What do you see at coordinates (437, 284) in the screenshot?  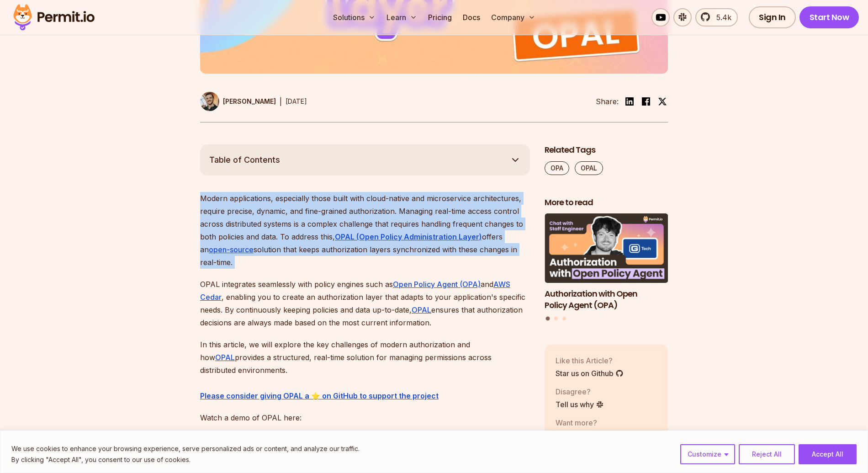 I see `a: Open Policy Agent (OPA)` at bounding box center [437, 284].